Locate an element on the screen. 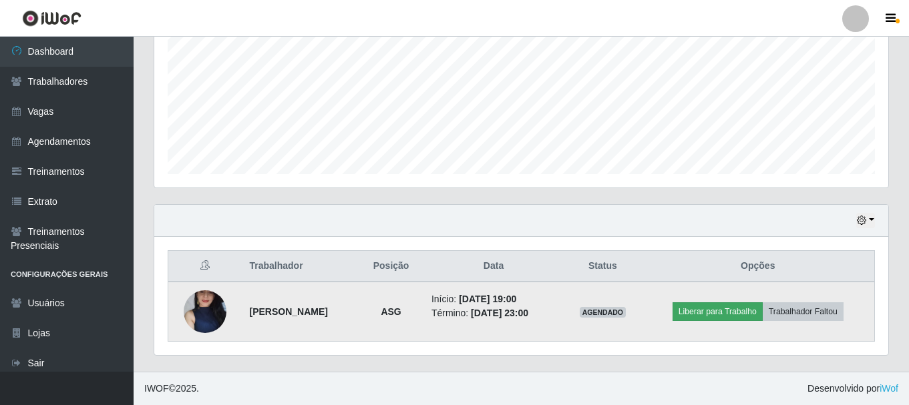  img: 1713319279293.jpeg is located at coordinates (205, 312).